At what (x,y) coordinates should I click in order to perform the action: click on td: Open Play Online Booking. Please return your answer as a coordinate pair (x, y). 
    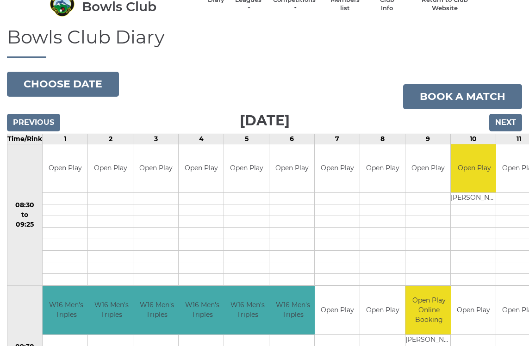
    Looking at the image, I should click on (429, 310).